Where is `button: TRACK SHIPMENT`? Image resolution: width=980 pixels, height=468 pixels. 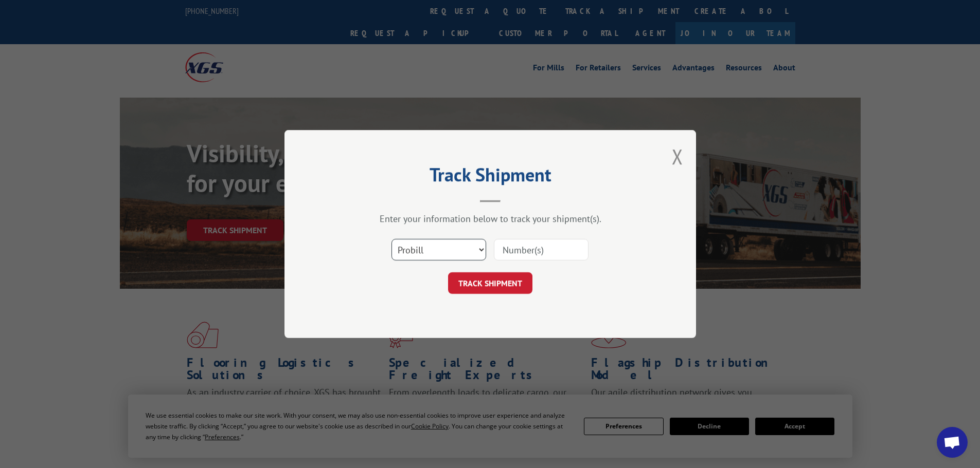 button: TRACK SHIPMENT is located at coordinates (490, 283).